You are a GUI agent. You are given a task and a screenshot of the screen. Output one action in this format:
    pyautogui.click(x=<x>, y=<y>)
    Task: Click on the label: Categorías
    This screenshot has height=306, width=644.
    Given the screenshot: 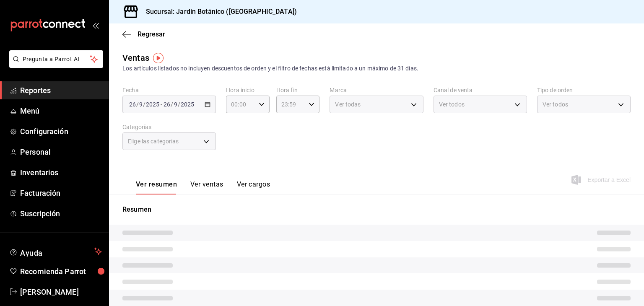 What is the action you would take?
    pyautogui.click(x=169, y=127)
    